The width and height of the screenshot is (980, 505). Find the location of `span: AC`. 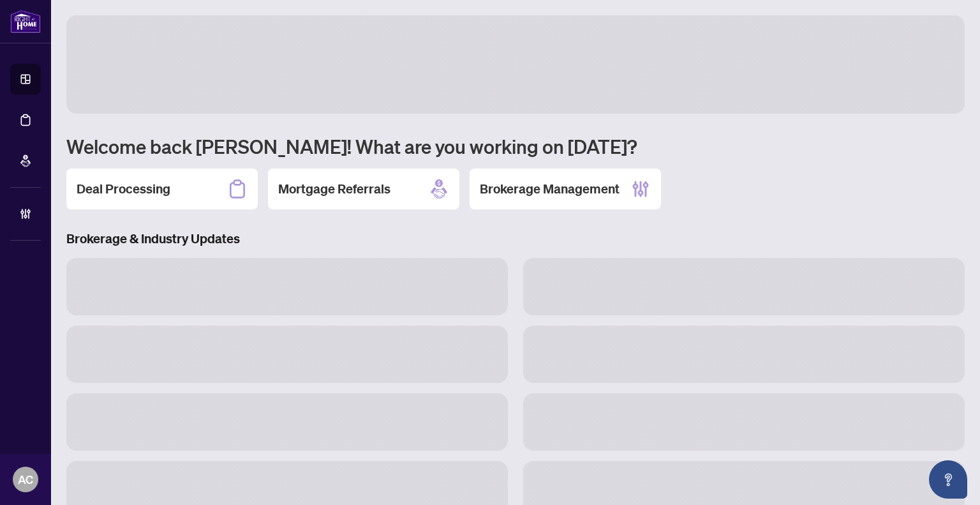

span: AC is located at coordinates (25, 479).